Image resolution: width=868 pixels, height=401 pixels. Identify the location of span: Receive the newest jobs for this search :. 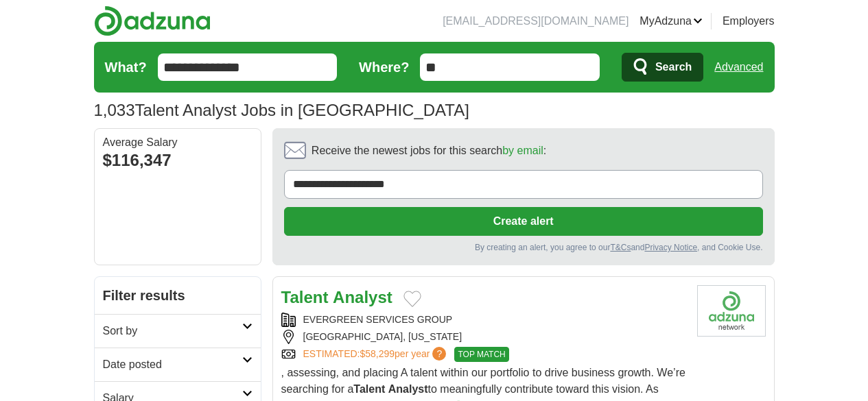
(429, 151).